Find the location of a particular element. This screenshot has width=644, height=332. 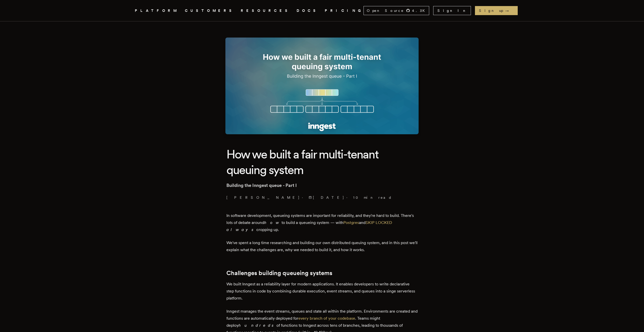

h1: How we built a fair multi-tenant queuing system is located at coordinates (322, 162).